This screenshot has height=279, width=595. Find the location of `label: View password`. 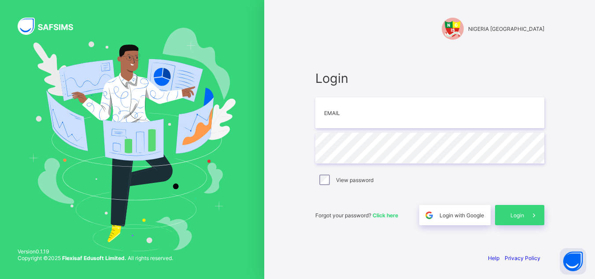

label: View password is located at coordinates (355, 180).